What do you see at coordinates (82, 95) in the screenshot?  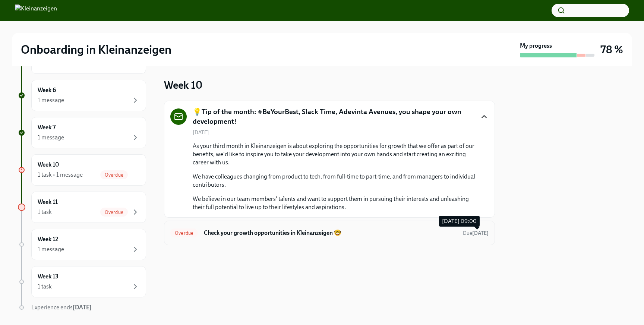 I see `a: Week 61 message` at bounding box center [82, 95].